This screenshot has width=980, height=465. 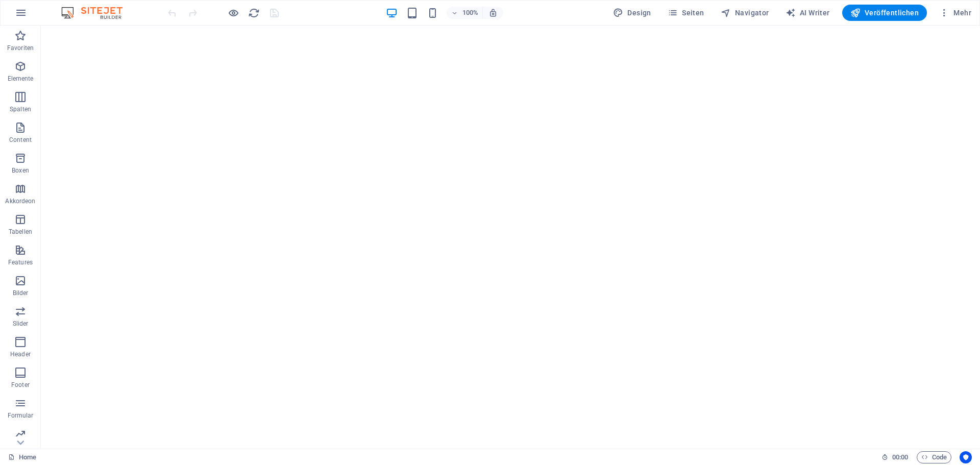 What do you see at coordinates (745, 12) in the screenshot?
I see `button: Navigator` at bounding box center [745, 12].